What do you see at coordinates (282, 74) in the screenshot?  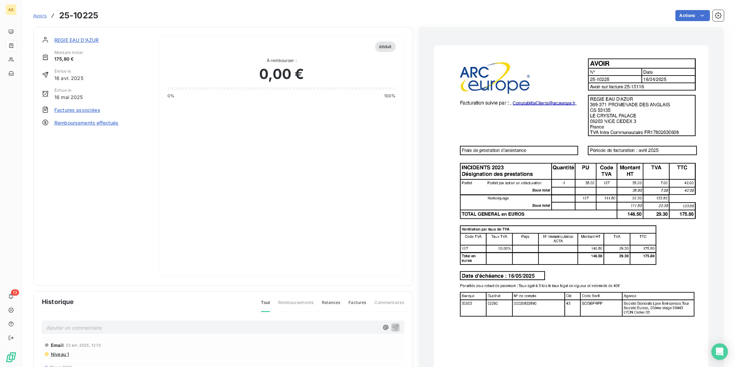 I see `span: 0,00 €` at bounding box center [282, 74].